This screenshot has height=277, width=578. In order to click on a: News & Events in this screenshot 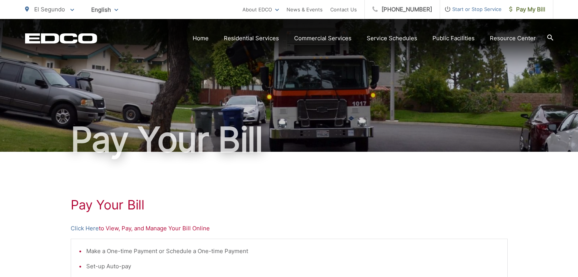, I will do `click(304, 9)`.